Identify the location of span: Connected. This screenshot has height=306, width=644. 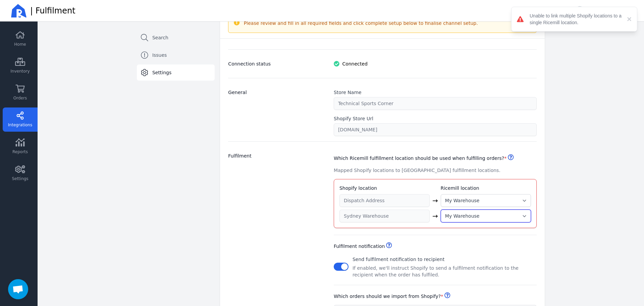
(355, 64).